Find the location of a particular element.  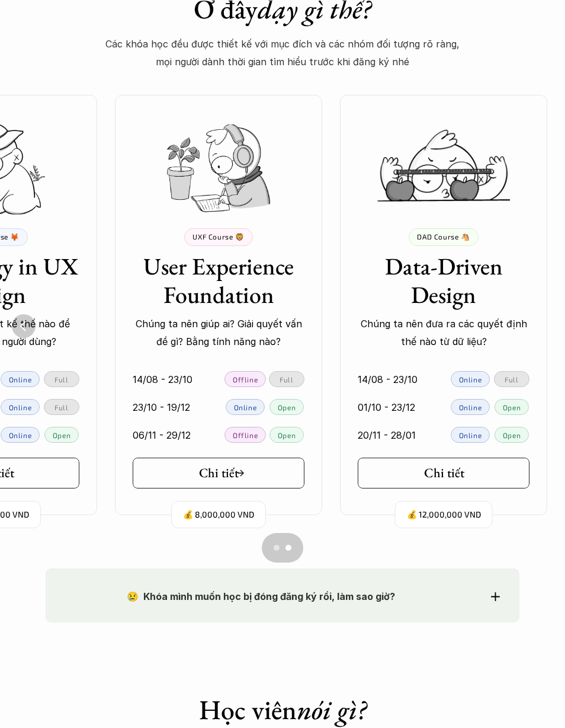

p: 20/11 - 28/01 is located at coordinates (387, 435).